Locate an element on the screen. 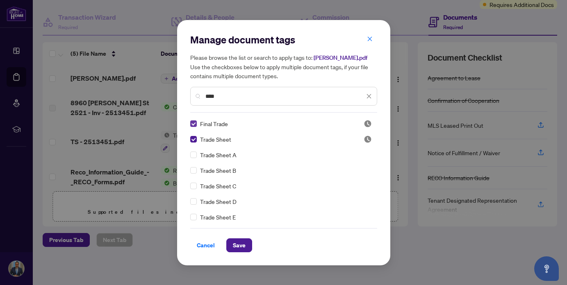 The image size is (567, 285). button: Cancel is located at coordinates (206, 245).